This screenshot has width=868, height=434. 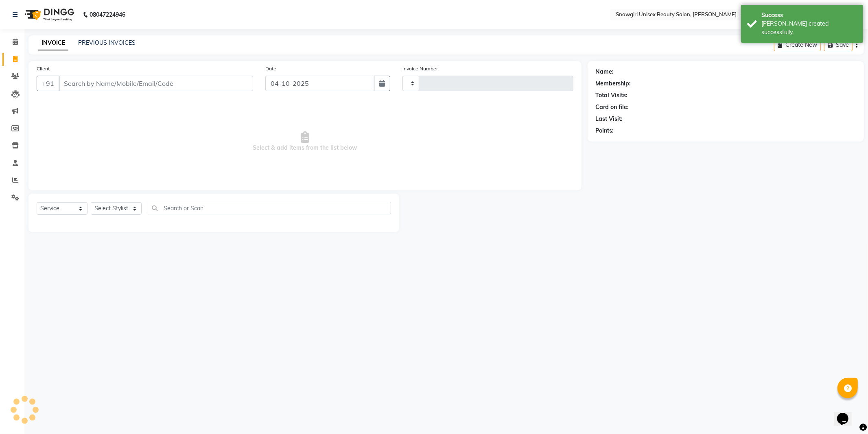 What do you see at coordinates (797, 44) in the screenshot?
I see `button: Create New` at bounding box center [797, 44].